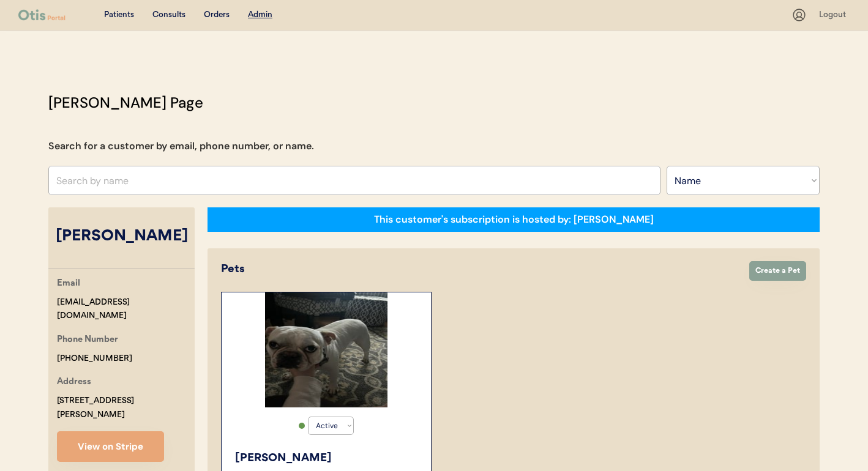  What do you see at coordinates (217, 15) in the screenshot?
I see `div: Orders` at bounding box center [217, 15].